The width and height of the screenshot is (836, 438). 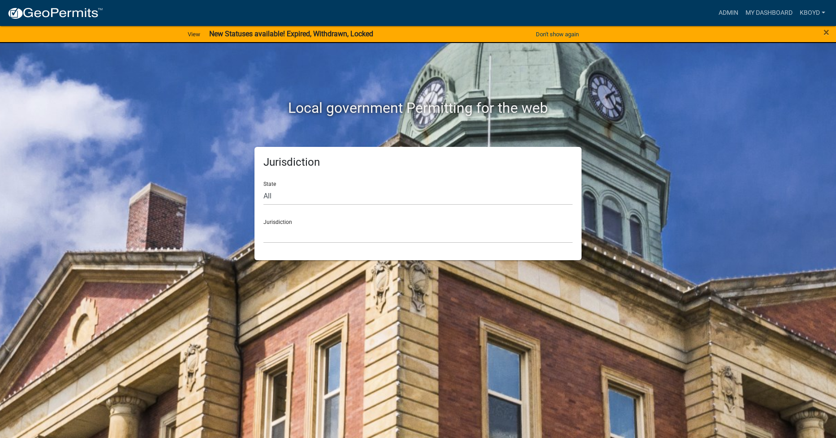 What do you see at coordinates (418, 108) in the screenshot?
I see `h2: Local government Permitting for the web` at bounding box center [418, 108].